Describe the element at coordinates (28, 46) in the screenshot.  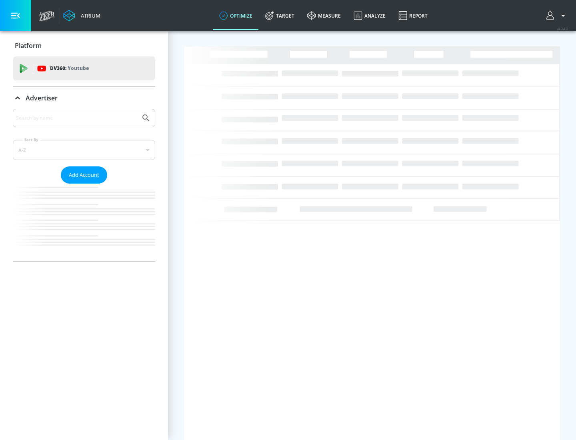
I see `p: Platform` at that location.